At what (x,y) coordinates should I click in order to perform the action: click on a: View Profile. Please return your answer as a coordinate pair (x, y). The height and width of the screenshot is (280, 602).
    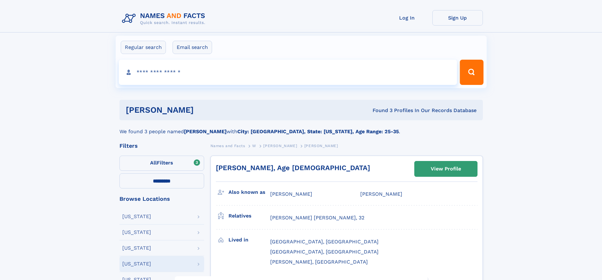
    Looking at the image, I should click on (446, 169).